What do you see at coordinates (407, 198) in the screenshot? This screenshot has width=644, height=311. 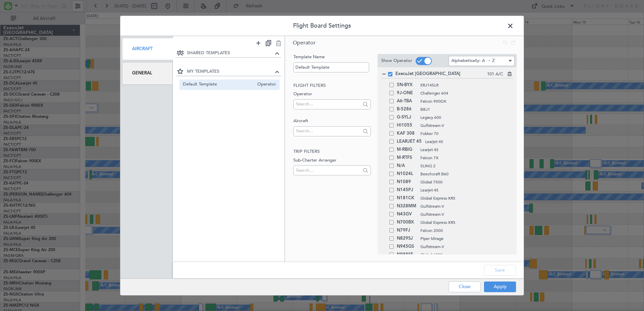 I see `span: N181CK` at bounding box center [407, 198].